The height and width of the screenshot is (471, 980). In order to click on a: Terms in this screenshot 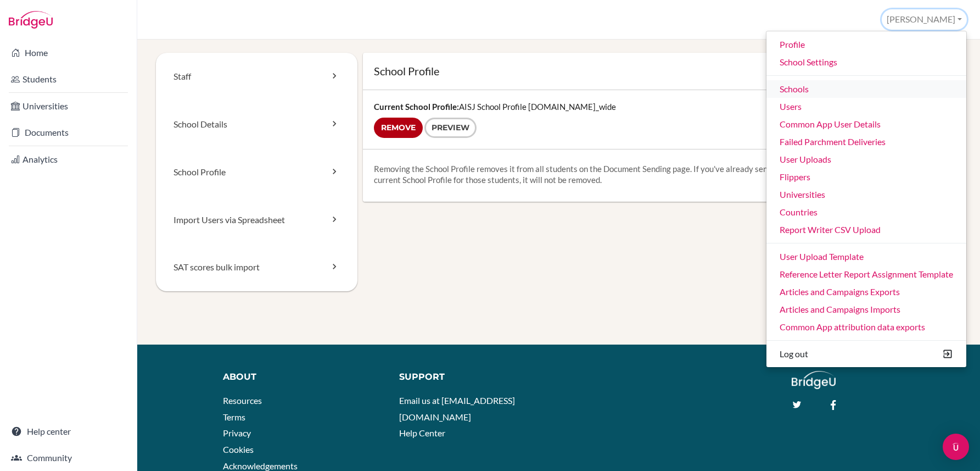, I will do `click(234, 416)`.